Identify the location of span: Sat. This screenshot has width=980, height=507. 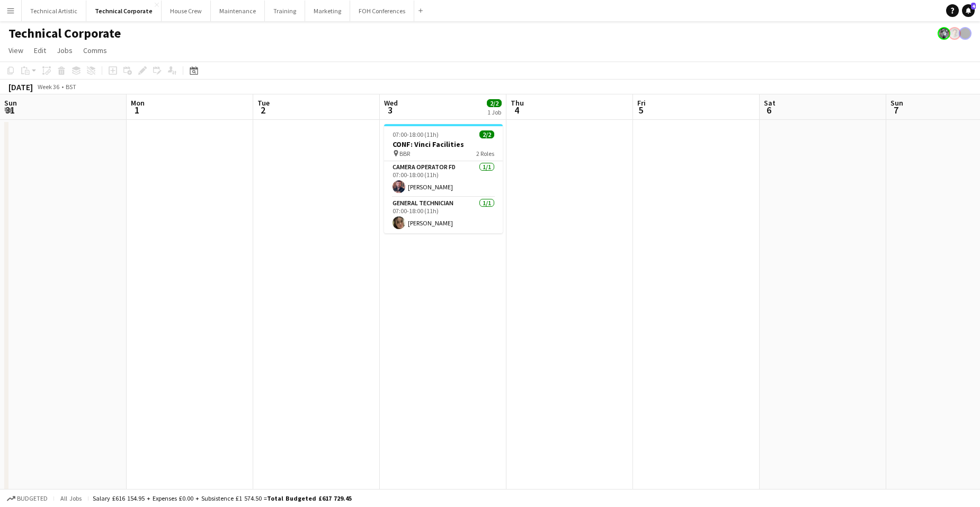
(770, 103).